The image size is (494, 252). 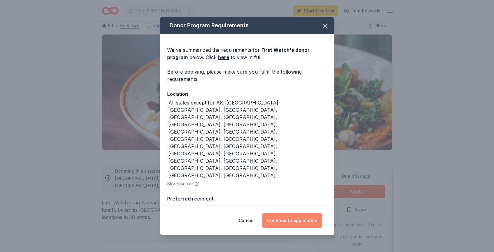 I want to click on a: here, so click(x=223, y=57).